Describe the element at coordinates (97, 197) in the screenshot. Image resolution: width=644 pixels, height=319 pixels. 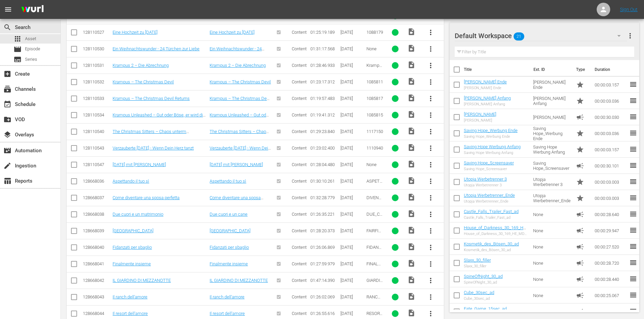
I see `div: 128668037` at that location.